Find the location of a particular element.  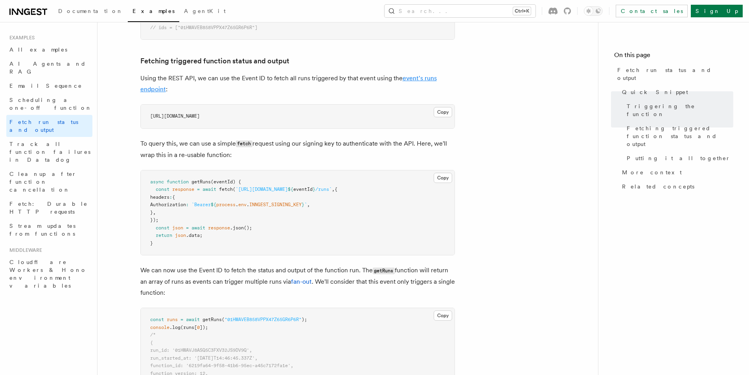

span: response is located at coordinates (183, 189).